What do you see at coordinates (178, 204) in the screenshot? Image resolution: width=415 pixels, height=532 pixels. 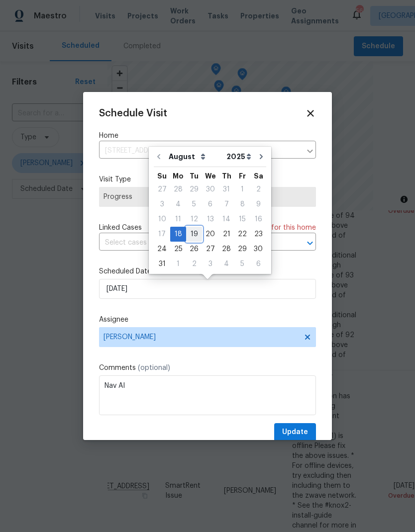 I see `div: Mon Aug 04 2025` at bounding box center [178, 204].